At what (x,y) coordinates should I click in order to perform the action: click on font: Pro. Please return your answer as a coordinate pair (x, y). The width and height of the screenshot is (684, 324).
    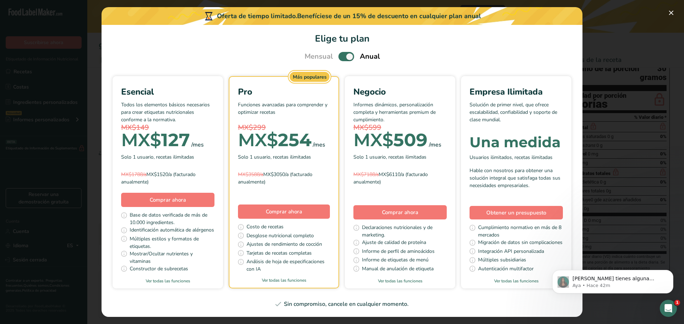
    Looking at the image, I should click on (245, 92).